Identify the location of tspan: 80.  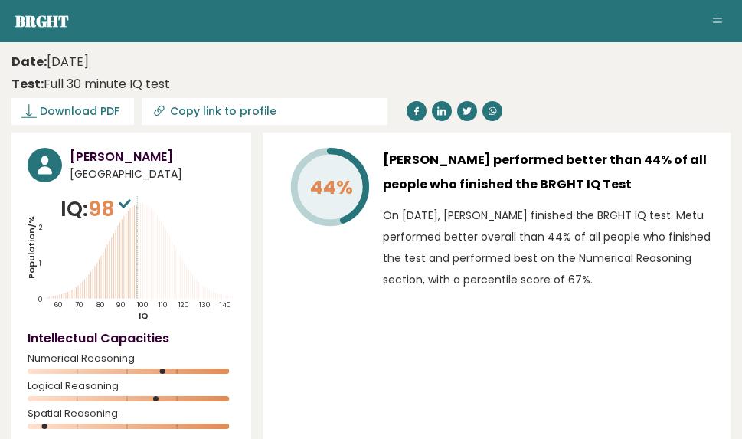
(100, 304).